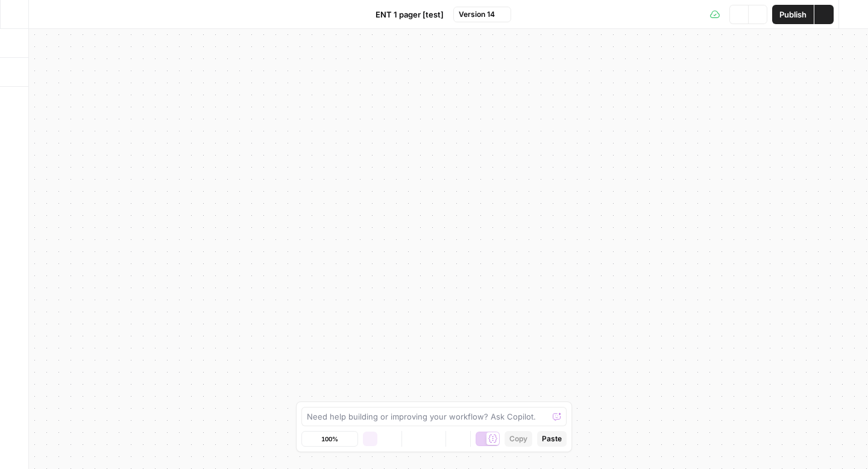  Describe the element at coordinates (518, 438) in the screenshot. I see `button: Copy` at that location.